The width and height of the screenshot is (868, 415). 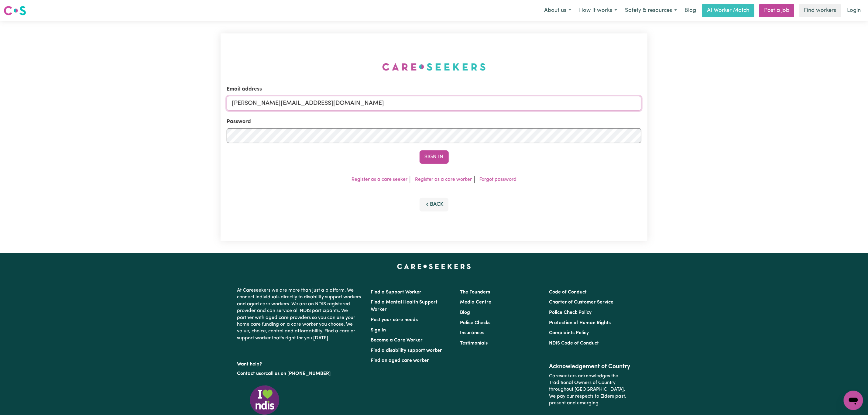 I want to click on button: Sign In, so click(x=434, y=157).